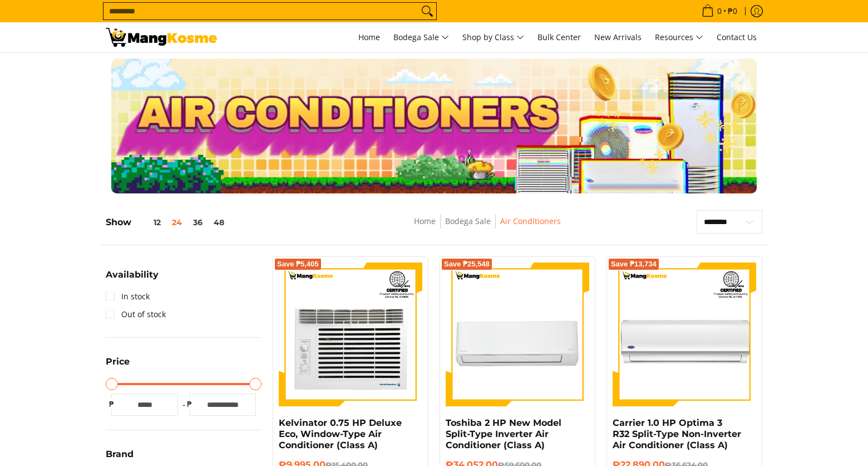  I want to click on a: Carrier 1.0 HP Optima 3 R32 Split-Type Non-Inverter Air Conditioner (Class A), so click(677, 433).